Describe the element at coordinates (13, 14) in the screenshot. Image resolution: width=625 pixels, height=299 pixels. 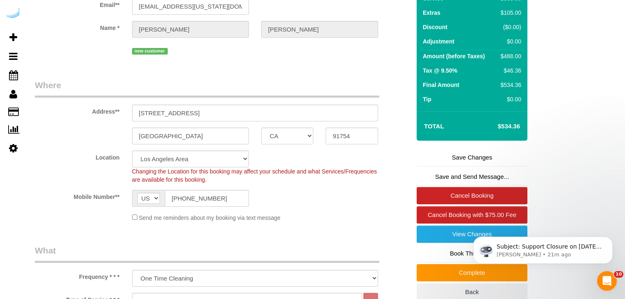
I see `img: Automaid Logo` at that location.